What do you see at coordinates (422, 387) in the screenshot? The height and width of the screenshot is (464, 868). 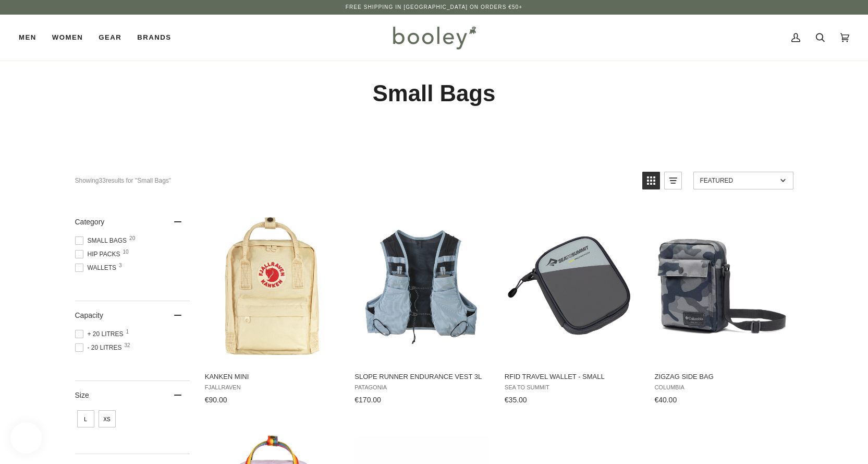 I see `span: Patagonia` at bounding box center [422, 387].